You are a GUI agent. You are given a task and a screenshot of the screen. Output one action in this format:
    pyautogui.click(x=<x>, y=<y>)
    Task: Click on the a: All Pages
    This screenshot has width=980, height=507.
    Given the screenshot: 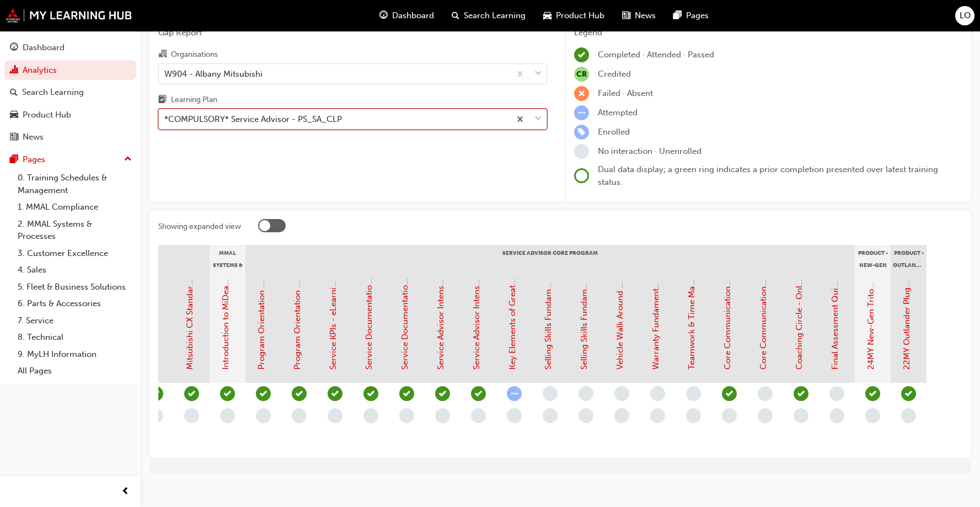 What is the action you would take?
    pyautogui.click(x=74, y=371)
    